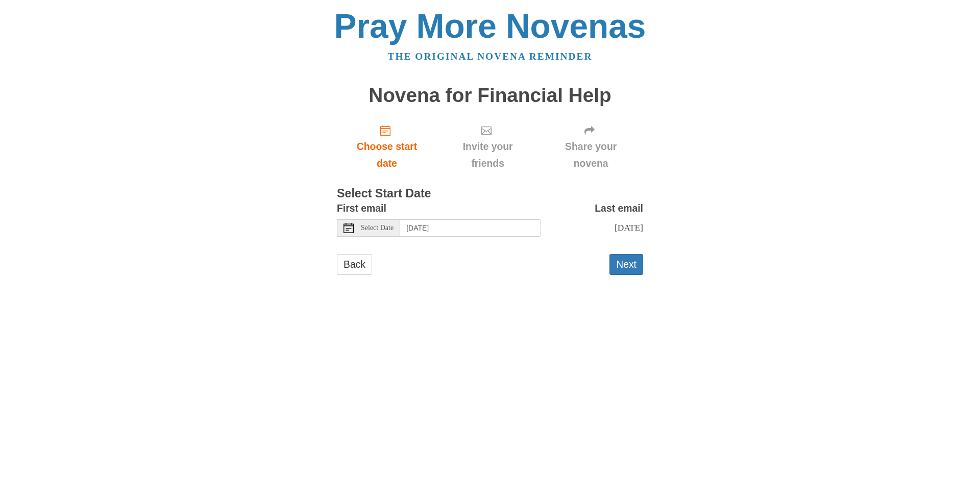 Image resolution: width=980 pixels, height=482 pixels. What do you see at coordinates (487, 155) in the screenshot?
I see `span: Invite your friends` at bounding box center [487, 155].